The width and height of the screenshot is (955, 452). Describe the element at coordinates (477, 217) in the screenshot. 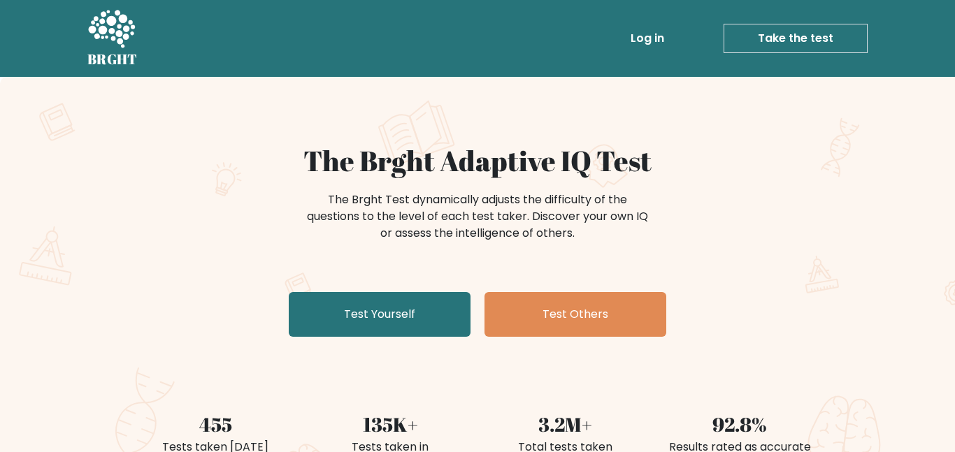

I see `div: The Brght Test dynamically adjusts the difficulty of the questions to the level of each test take...` at that location.